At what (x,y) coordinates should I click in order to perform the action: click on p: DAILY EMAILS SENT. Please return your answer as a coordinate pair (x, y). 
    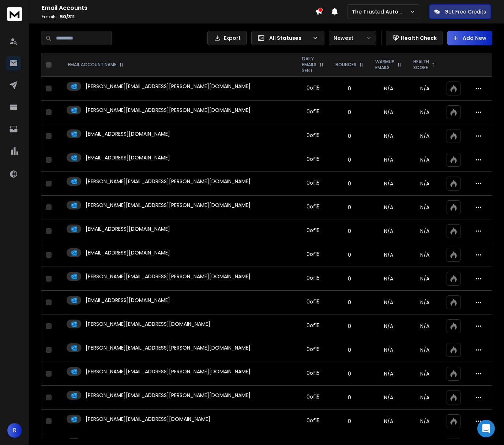
    Looking at the image, I should click on (309, 64).